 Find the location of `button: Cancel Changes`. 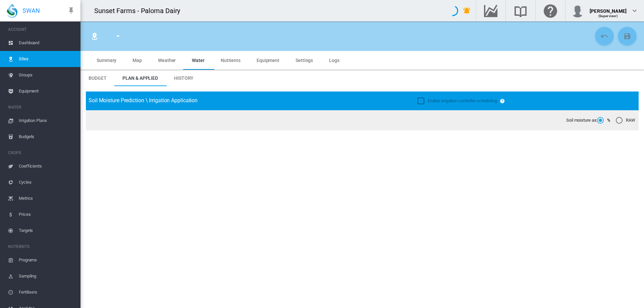

button: Cancel Changes is located at coordinates (605, 37).